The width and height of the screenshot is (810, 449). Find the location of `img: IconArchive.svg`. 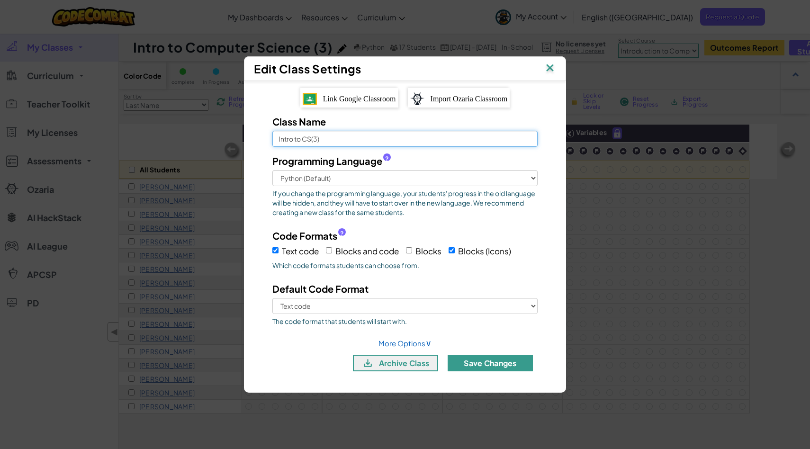

img: IconArchive.svg is located at coordinates (368, 363).